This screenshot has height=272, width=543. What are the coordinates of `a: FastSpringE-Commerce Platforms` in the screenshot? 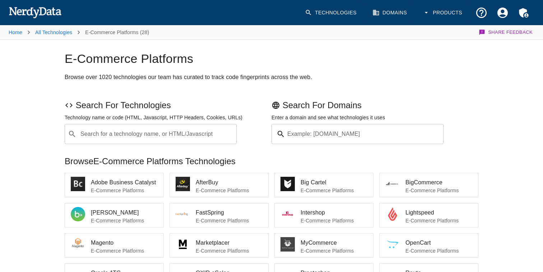 It's located at (219, 215).